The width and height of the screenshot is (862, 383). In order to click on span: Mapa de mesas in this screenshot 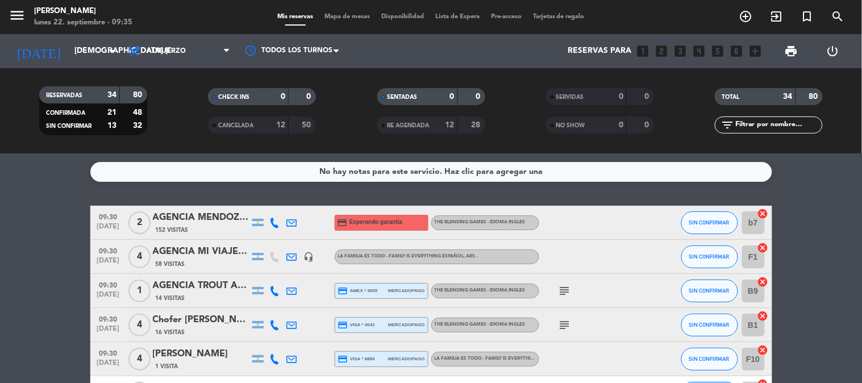, I will do `click(347, 16)`.